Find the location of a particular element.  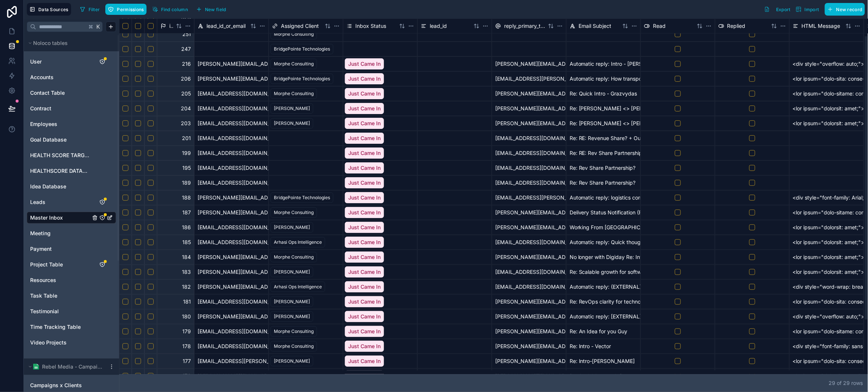

div: Re: Intro - Vector is located at coordinates (603, 346).